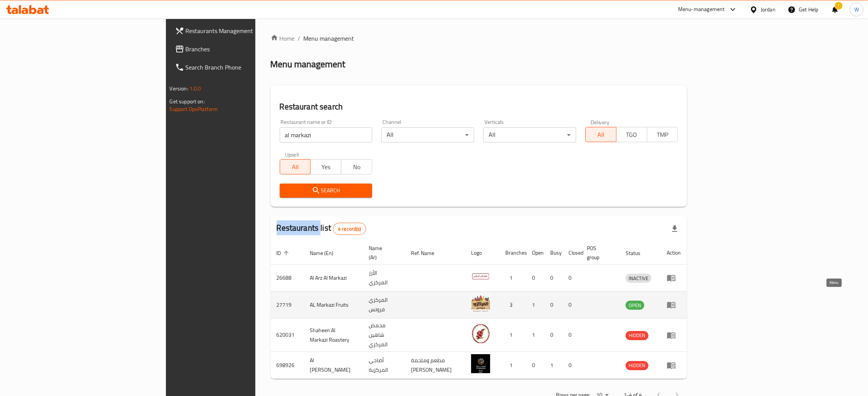  I want to click on span: Status, so click(637, 253).